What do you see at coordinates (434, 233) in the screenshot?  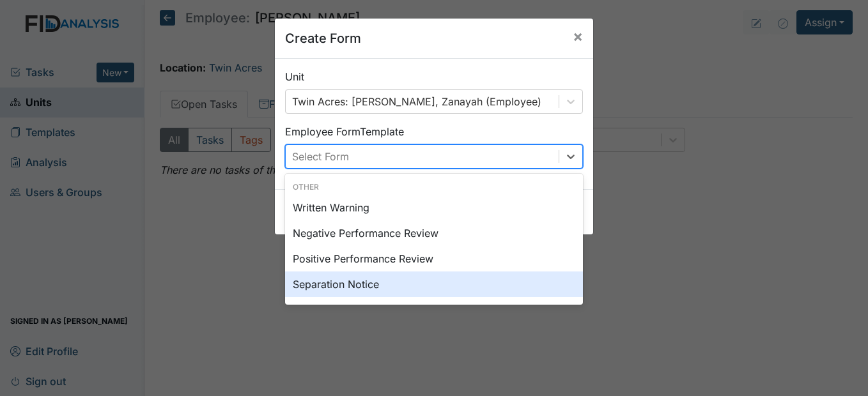 I see `div: Negative Performance Review` at bounding box center [434, 233].